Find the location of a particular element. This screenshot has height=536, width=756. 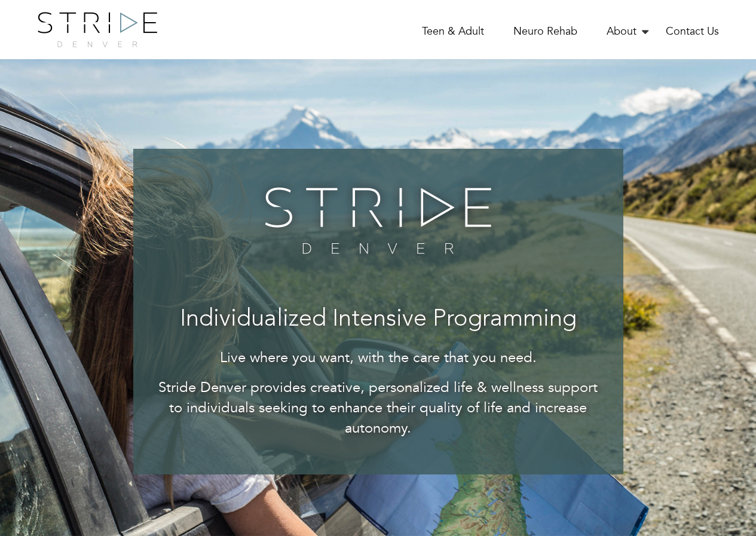

h3: Individualized Intensive Programming is located at coordinates (378, 319).